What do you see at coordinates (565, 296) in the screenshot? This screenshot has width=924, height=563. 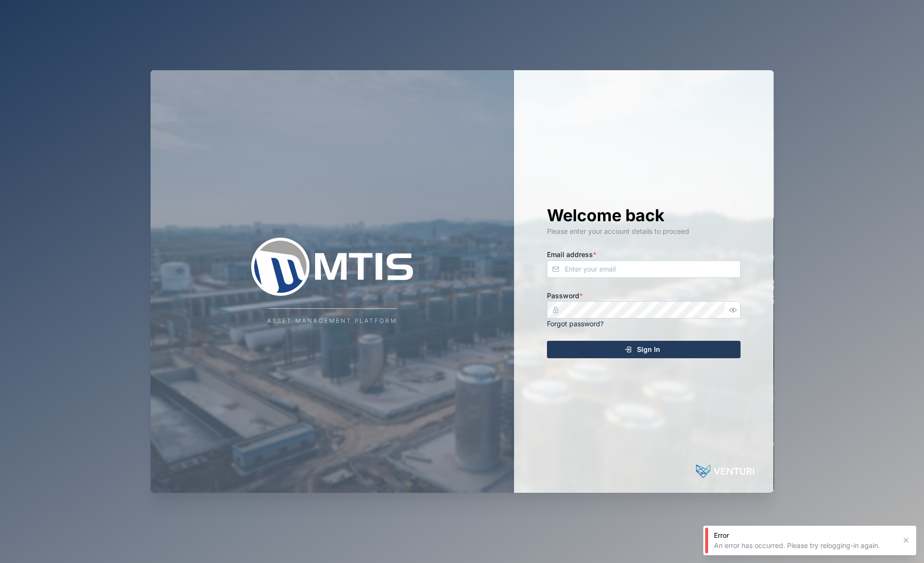 I see `label: Password` at bounding box center [565, 296].